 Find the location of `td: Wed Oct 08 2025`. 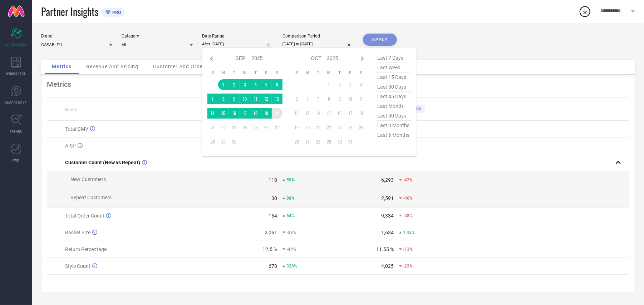

td: Wed Oct 08 2025 is located at coordinates (329, 99).